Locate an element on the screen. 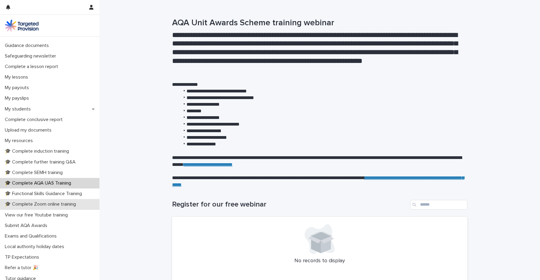 This screenshot has width=540, height=280. img: M5nRWzHhSzIhMunXDL62 is located at coordinates (22, 26).